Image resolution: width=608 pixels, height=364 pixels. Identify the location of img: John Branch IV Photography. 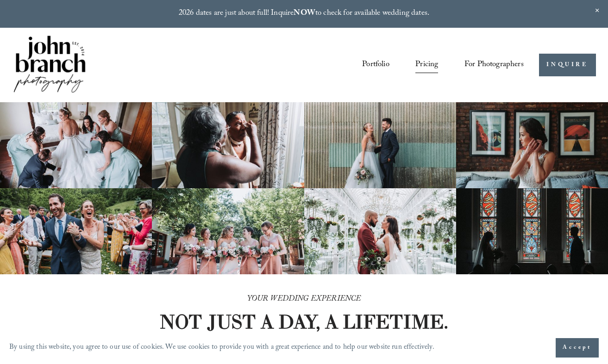
(50, 65).